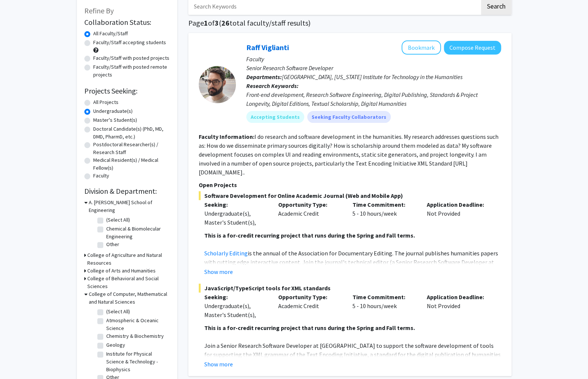 Image resolution: width=588 pixels, height=379 pixels. I want to click on span: Software Development for Online Academic Journal (Web and Mobile App), so click(350, 196).